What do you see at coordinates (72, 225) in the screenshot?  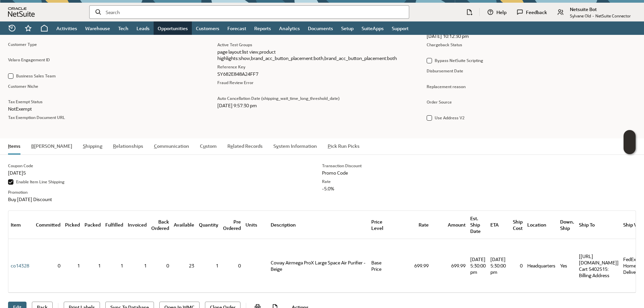 I see `div: Picked` at bounding box center [72, 225].